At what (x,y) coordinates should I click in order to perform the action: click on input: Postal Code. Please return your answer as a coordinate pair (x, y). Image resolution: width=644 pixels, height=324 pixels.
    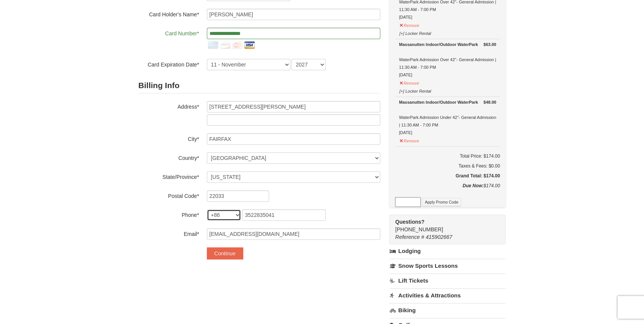
    Looking at the image, I should click on (238, 196).